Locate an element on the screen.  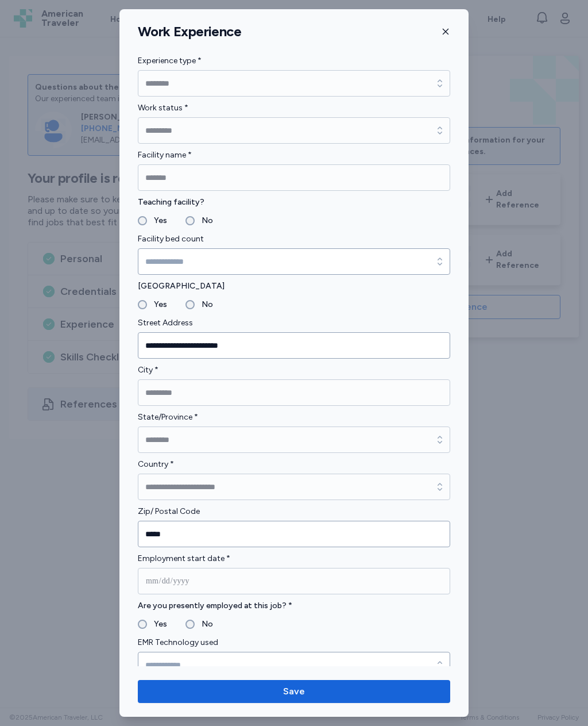
input: Street Address is located at coordinates (294, 345).